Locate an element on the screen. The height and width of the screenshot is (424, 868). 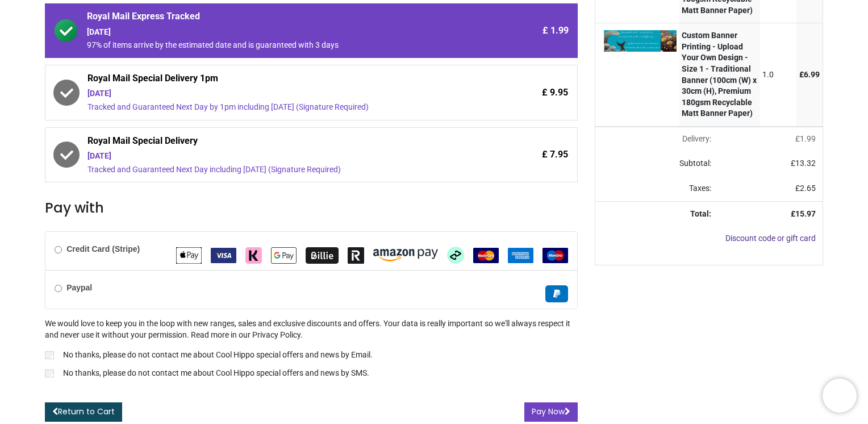
span: Paypal is located at coordinates (556, 293).